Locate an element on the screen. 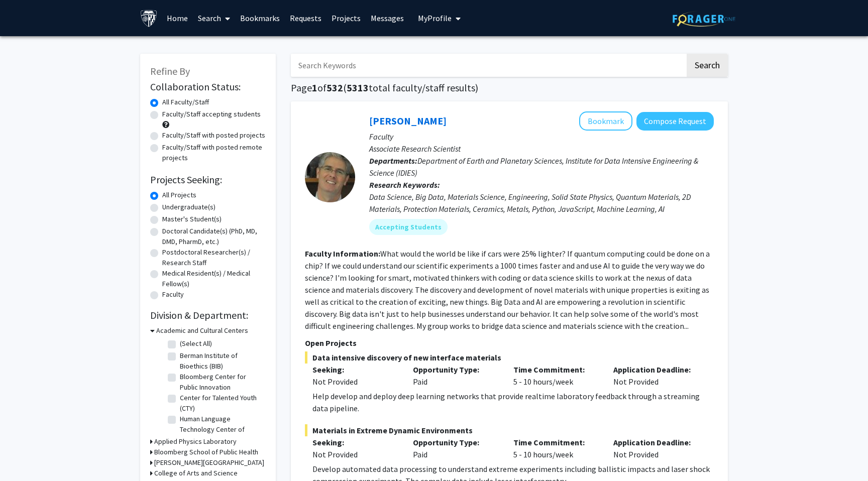 Image resolution: width=868 pixels, height=481 pixels. h3: Academic and Cultural Centers is located at coordinates (202, 330).